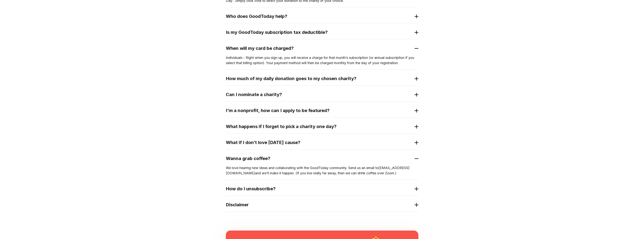 This screenshot has width=644, height=239. What do you see at coordinates (319, 158) in the screenshot?
I see `h2: Wanna grab coffee?` at bounding box center [319, 158].